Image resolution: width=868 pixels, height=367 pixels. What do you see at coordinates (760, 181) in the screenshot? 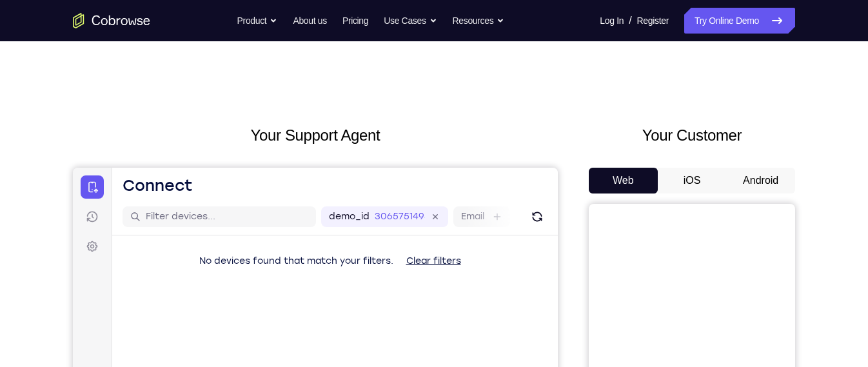
I see `button: Android` at bounding box center [760, 181].